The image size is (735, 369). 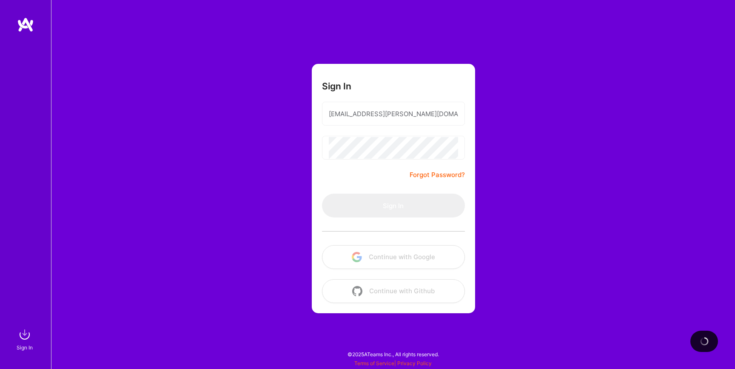 What do you see at coordinates (394, 205) in the screenshot?
I see `button: Sign In` at bounding box center [394, 205].